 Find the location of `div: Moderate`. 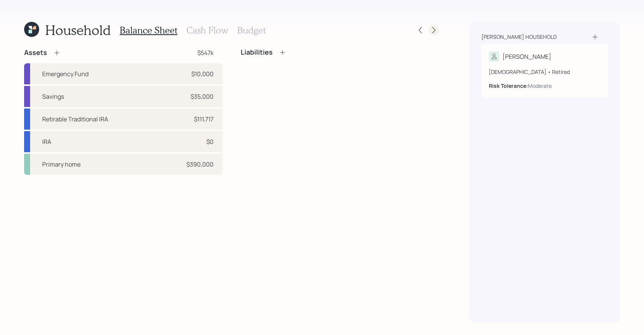

div: Moderate is located at coordinates (540, 85).